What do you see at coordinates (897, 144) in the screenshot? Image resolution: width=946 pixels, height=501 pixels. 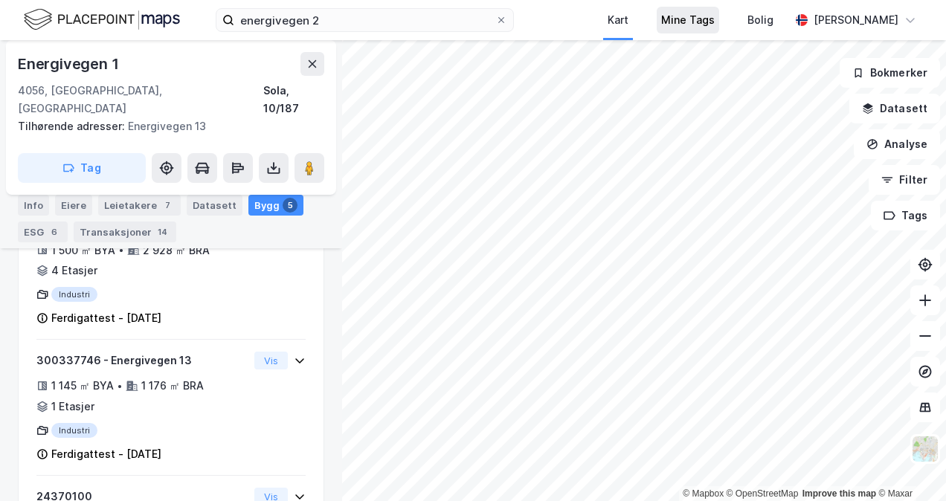 I see `button: Analyse` at bounding box center [897, 144].